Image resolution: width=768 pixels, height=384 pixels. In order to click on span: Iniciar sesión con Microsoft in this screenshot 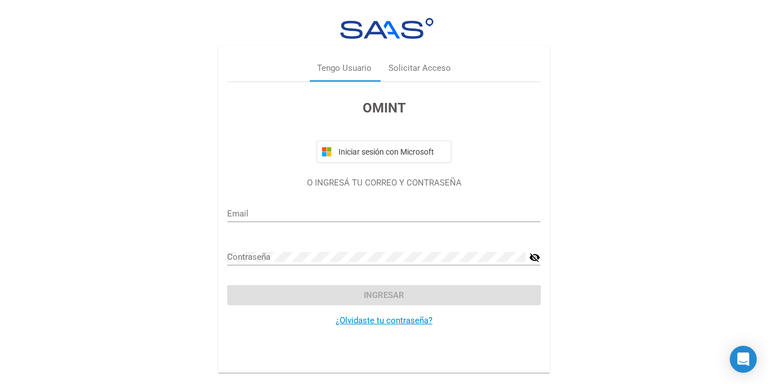, I will do `click(392, 152)`.